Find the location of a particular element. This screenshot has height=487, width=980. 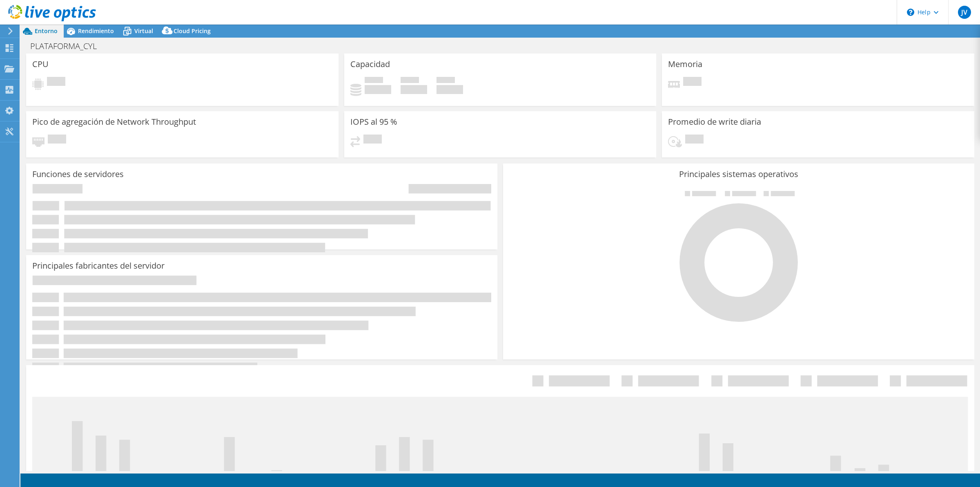

h3: Promedio de write diaria is located at coordinates (715, 122).